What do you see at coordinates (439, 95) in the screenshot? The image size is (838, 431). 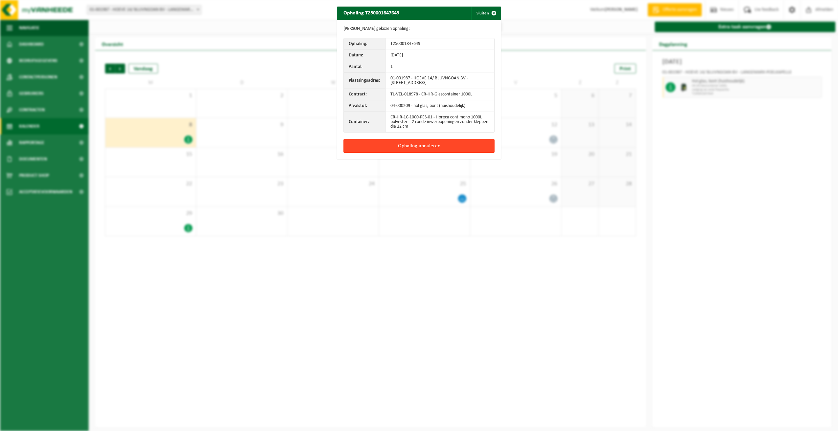 I see `td: TL-VEL-018978 - CR-HR-Glascontainer 1000L` at bounding box center [439, 95].